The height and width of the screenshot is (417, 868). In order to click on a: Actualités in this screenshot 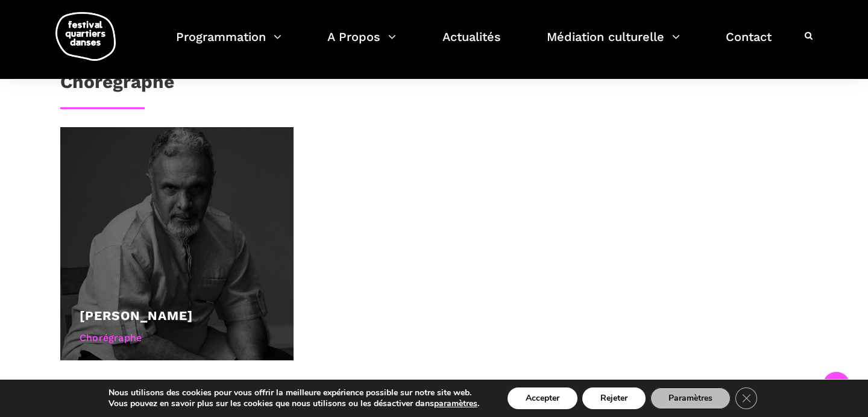, I will do `click(471, 44)`.